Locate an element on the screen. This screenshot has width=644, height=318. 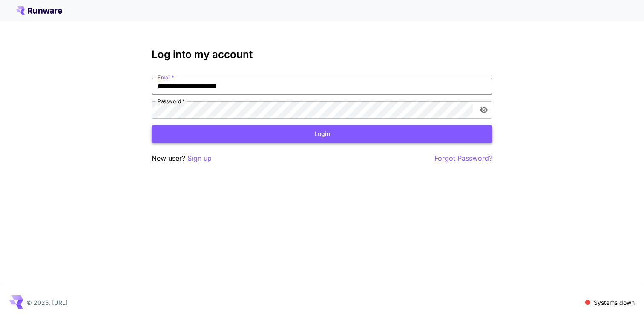
label: Password is located at coordinates (171, 101).